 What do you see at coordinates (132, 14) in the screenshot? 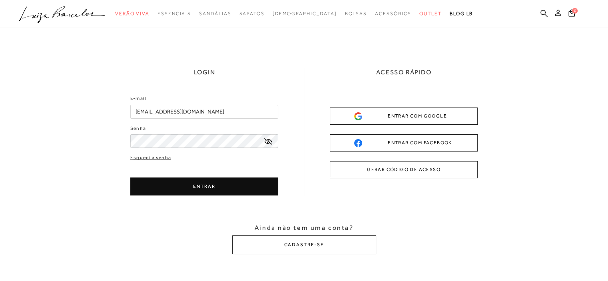
I see `span: Verão Viva` at bounding box center [132, 14].